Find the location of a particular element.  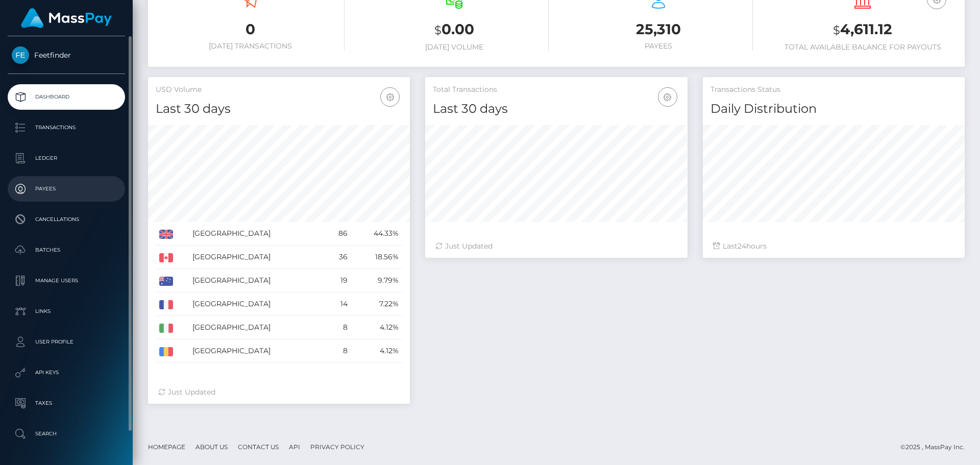

a: Payees is located at coordinates (66, 189).